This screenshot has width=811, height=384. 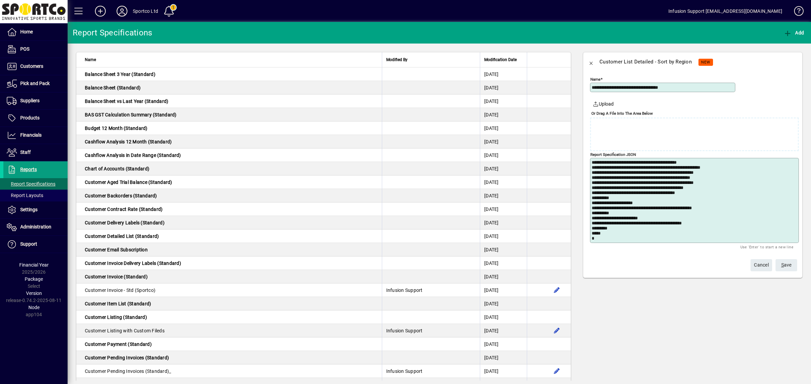 I want to click on span: Package, so click(x=34, y=279).